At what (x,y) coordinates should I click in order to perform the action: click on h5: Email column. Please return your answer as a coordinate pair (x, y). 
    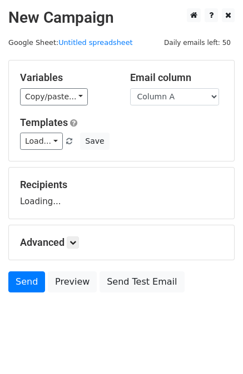
    Looking at the image, I should click on (177, 78).